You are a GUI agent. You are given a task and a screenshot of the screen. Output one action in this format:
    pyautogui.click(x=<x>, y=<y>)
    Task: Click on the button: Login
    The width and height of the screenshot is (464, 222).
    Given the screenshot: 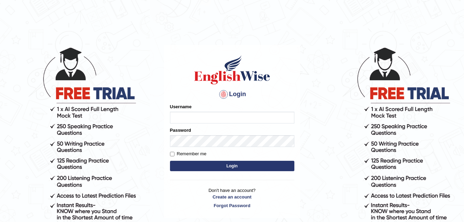 What is the action you would take?
    pyautogui.click(x=232, y=166)
    